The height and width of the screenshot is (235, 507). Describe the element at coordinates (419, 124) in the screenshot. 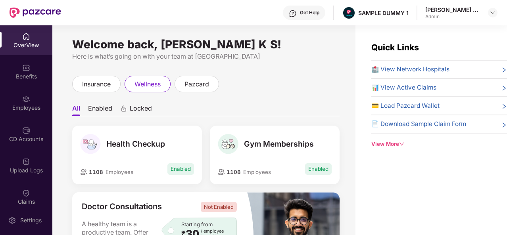

I see `span: 📄 Download Sample Claim Form` at that location.